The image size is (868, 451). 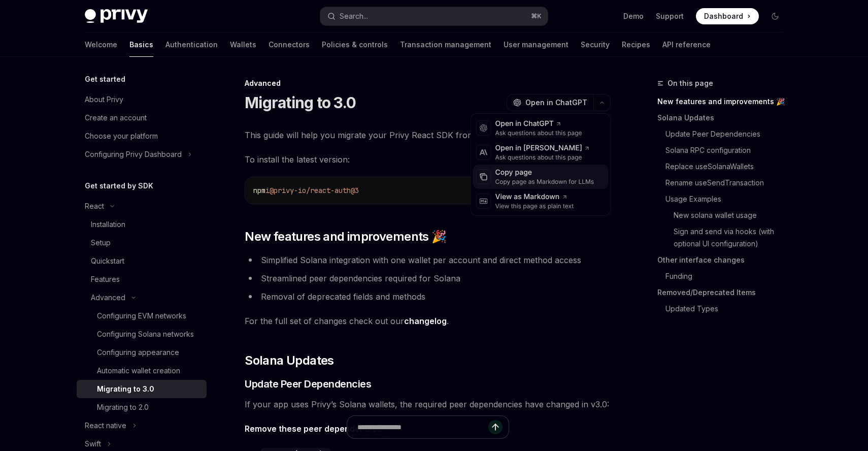 What do you see at coordinates (116, 16) in the screenshot?
I see `img: dark logo` at bounding box center [116, 16].